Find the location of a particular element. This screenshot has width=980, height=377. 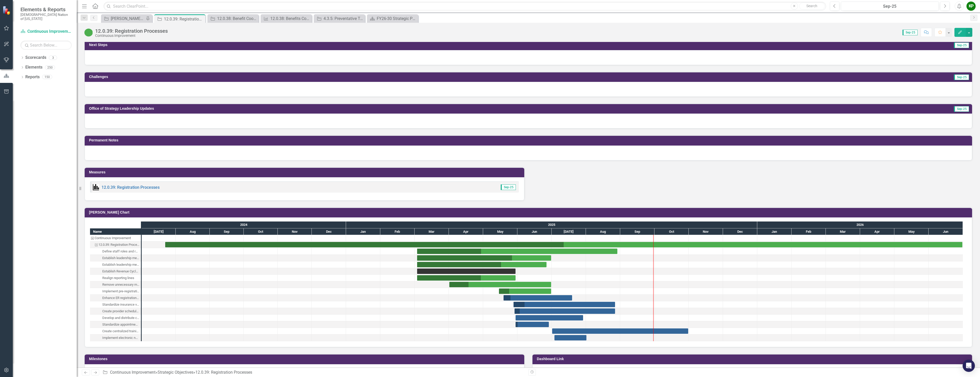

div: Remove unnecessary manual audit logs is located at coordinates (116, 285).